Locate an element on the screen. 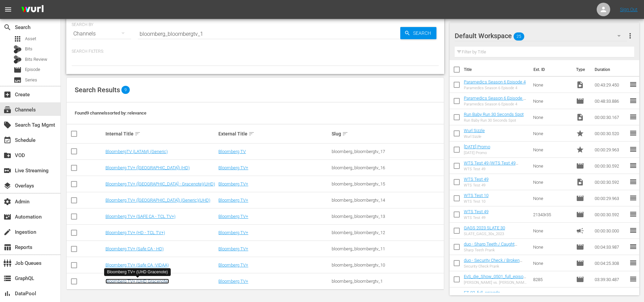 Image resolution: width=644 pixels, height=302 pixels. a: Bloomberg TV+ (HD - TCL TV+) is located at coordinates (135, 233).